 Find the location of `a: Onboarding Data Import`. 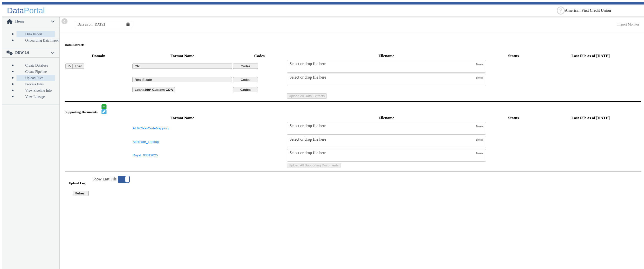

a: Onboarding Data Import is located at coordinates (35, 40).